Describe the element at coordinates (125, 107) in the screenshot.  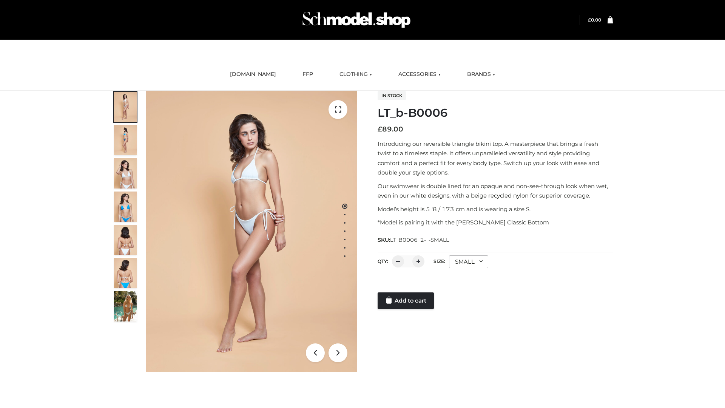
I see `img: ArielClassicBikiniTop_CloudNine_AzureSky_OW114ECO_1-scaled.jpg` at that location.